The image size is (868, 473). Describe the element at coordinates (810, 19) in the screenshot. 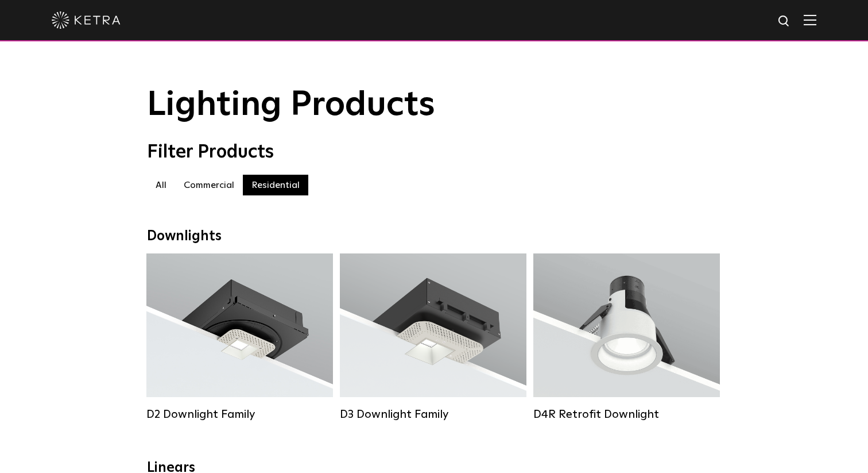

I see `img: Hamburger%20Nav.svg` at that location.